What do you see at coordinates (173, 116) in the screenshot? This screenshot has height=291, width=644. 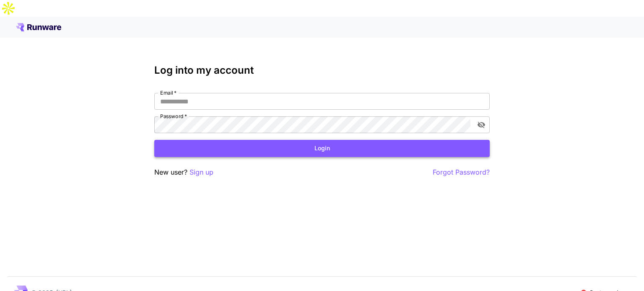 I see `label: Password` at bounding box center [173, 116].